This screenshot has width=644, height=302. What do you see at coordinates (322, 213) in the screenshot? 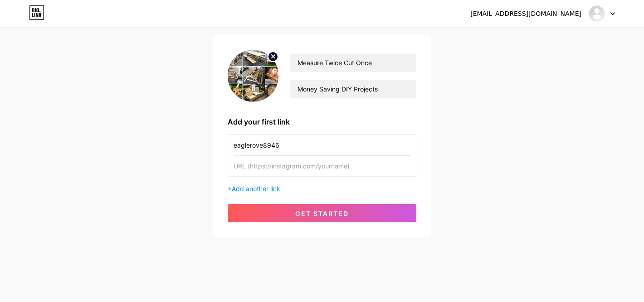
I see `button: get started` at bounding box center [322, 213].